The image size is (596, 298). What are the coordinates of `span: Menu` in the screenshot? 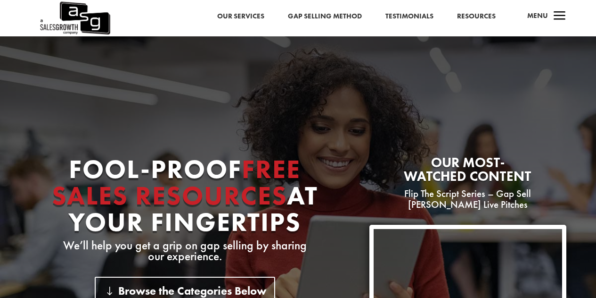 It's located at (538, 16).